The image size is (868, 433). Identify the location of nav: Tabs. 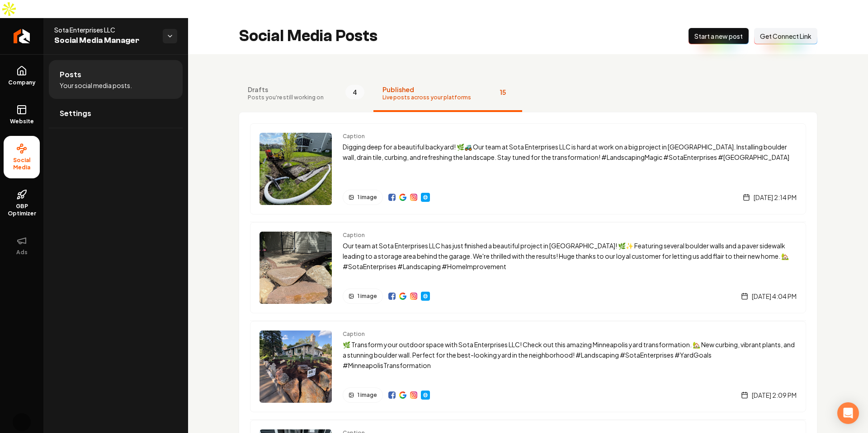
(528, 94).